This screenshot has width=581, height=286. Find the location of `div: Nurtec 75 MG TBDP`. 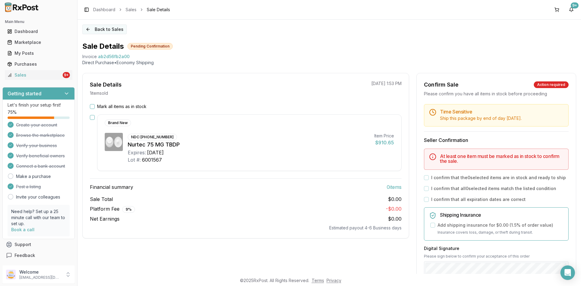

div: Nurtec 75 MG TBDP is located at coordinates (249, 145).